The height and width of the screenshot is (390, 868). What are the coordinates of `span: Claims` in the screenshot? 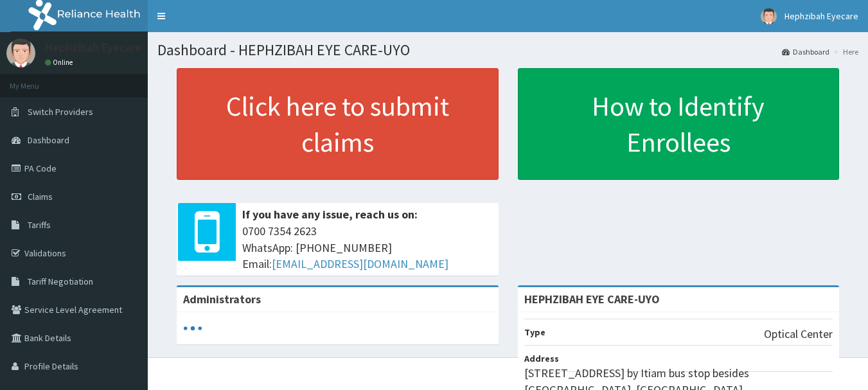 It's located at (40, 197).